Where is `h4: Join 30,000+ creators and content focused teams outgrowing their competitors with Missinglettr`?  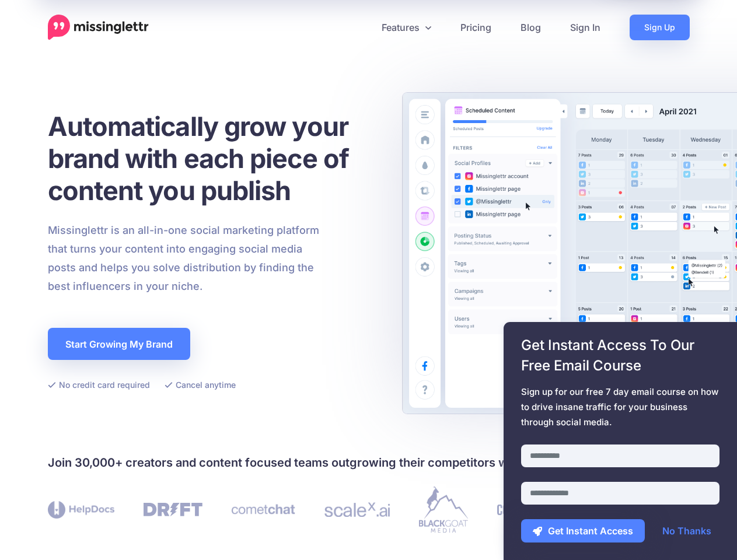
h4: Join 30,000+ creators and content focused teams outgrowing their competitors with Missinglettr is located at coordinates (369, 463).